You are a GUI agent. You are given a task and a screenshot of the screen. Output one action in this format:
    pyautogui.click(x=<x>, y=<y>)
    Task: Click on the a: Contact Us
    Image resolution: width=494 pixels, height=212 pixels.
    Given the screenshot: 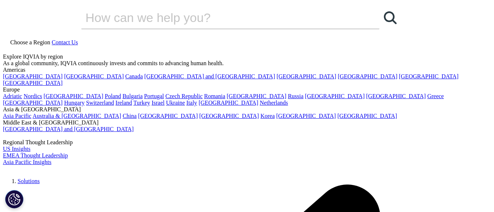 What is the action you would take?
    pyautogui.click(x=65, y=42)
    